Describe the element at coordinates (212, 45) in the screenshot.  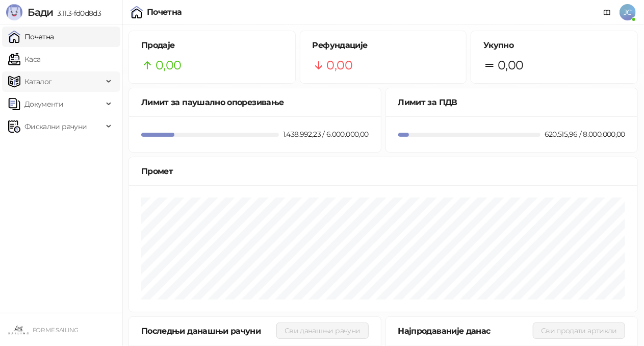
I see `h5: Продаје` at that location.